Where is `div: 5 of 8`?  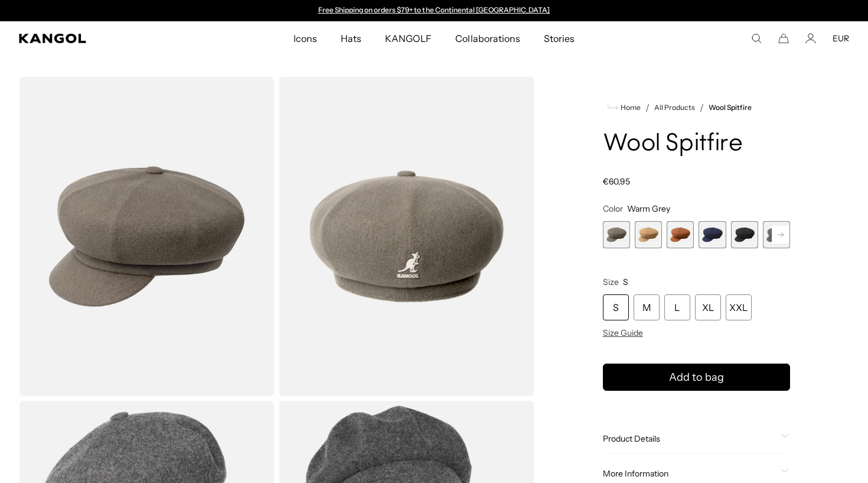
div: 5 of 8 is located at coordinates (745, 235).